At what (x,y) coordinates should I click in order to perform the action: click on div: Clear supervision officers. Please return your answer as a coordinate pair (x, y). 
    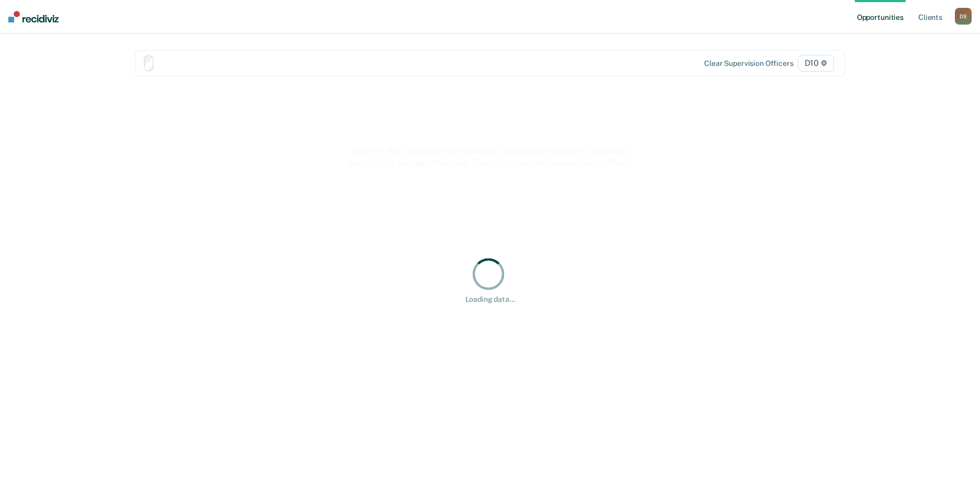
    Looking at the image, I should click on (749, 63).